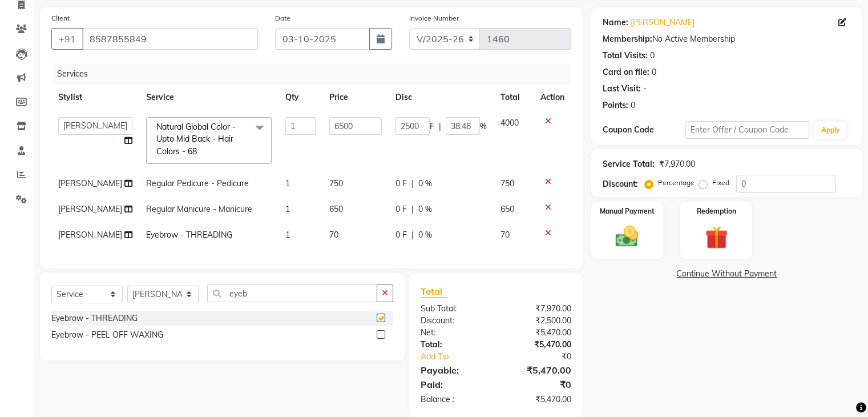  I want to click on div: No Active Membership, so click(727, 38).